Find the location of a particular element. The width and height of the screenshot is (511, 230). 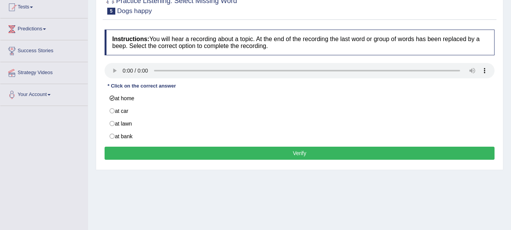

label: at car is located at coordinates (300, 111).